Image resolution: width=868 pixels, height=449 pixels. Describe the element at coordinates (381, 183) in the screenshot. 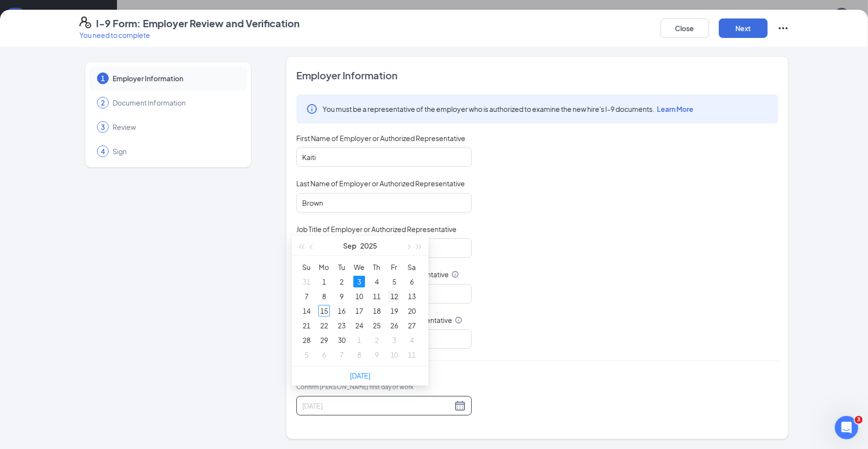

I see `span: Last Name of Employer or Authorized Representative` at that location.